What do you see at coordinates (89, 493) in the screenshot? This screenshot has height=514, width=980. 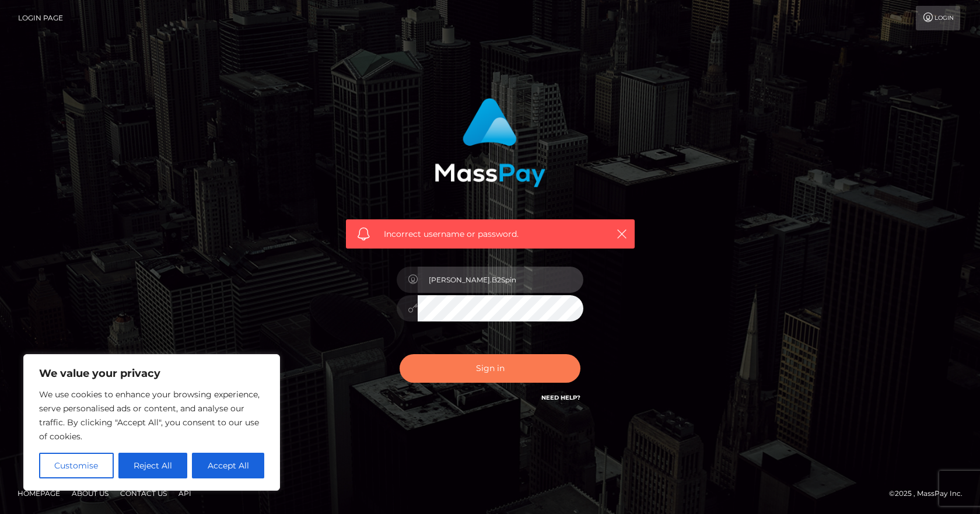 I see `a: About Us` at bounding box center [89, 493].